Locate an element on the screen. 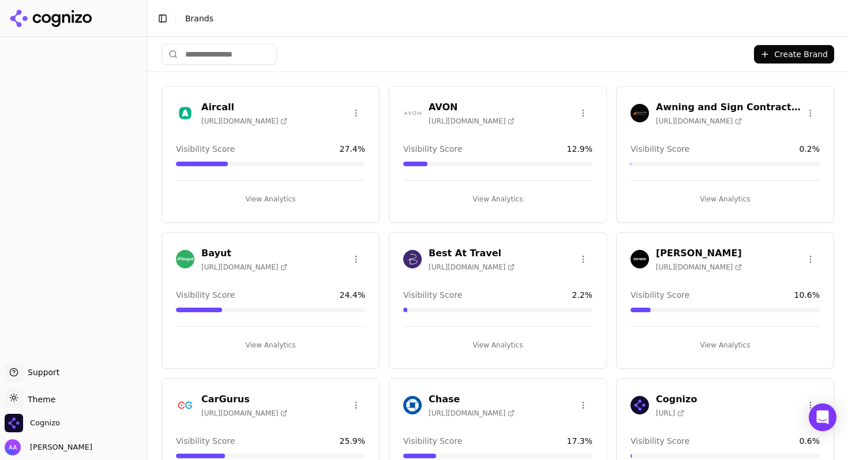  span: 27.4 % is located at coordinates (353, 149).